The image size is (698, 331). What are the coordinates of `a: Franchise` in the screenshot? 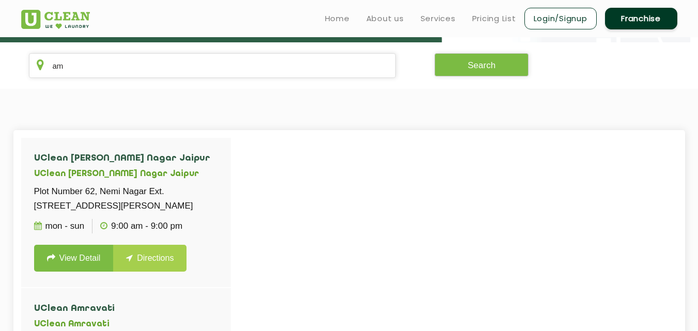 It's located at (641, 19).